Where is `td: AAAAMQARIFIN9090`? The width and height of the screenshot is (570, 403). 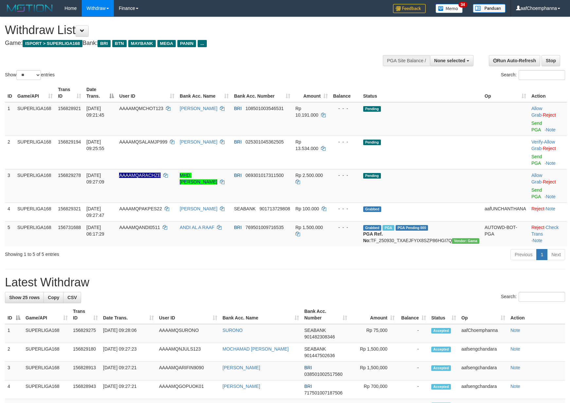 td: AAAAMQARIFIN9090 is located at coordinates (188, 370).